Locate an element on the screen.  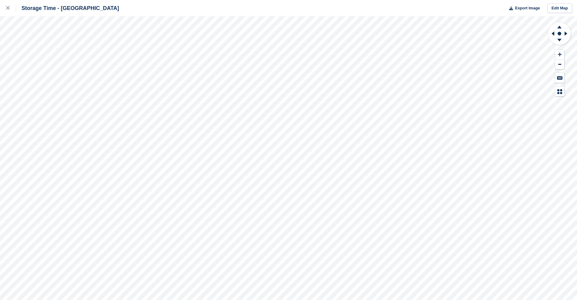
span: Export Image is located at coordinates (527, 8).